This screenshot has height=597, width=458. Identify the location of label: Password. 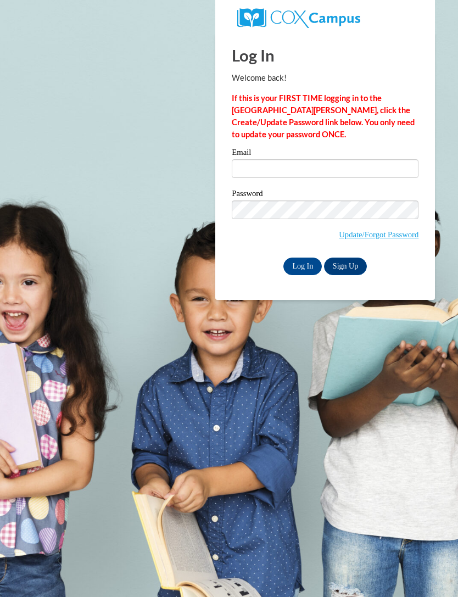
(325, 195).